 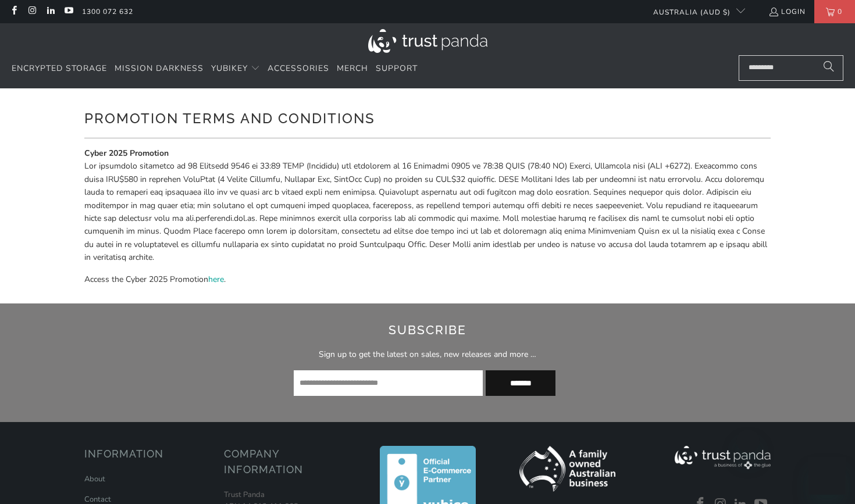 I want to click on a: Trust Panda Australia on YouTube, so click(x=68, y=12).